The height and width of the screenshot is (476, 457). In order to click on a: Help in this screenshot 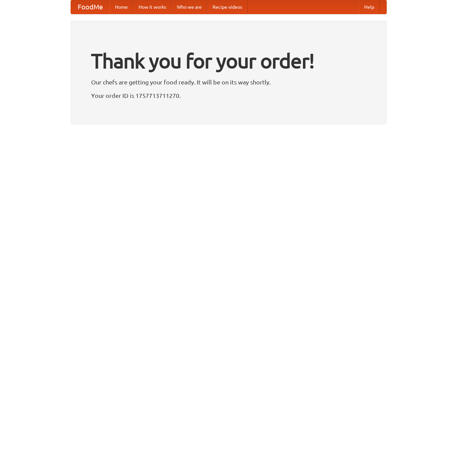, I will do `click(369, 7)`.